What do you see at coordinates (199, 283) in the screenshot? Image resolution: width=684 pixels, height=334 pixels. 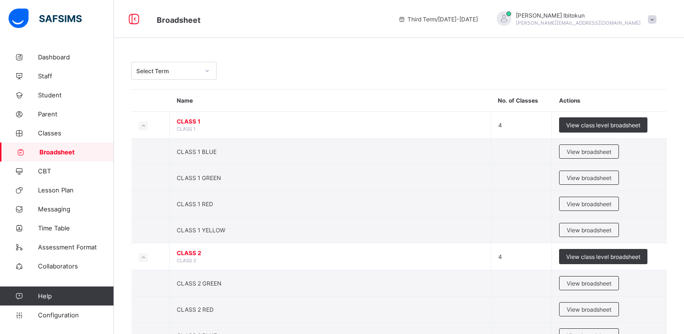 I see `span: CLASS 2 GREEN` at bounding box center [199, 283].